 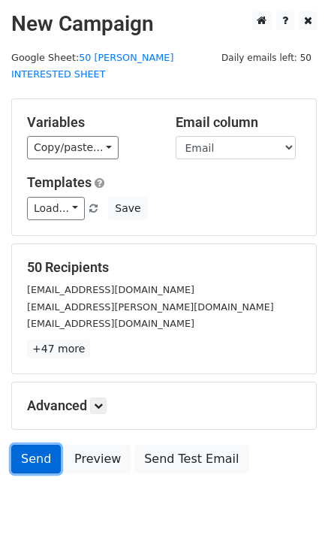 What do you see at coordinates (192, 459) in the screenshot?
I see `a: Send Test Email` at bounding box center [192, 459].